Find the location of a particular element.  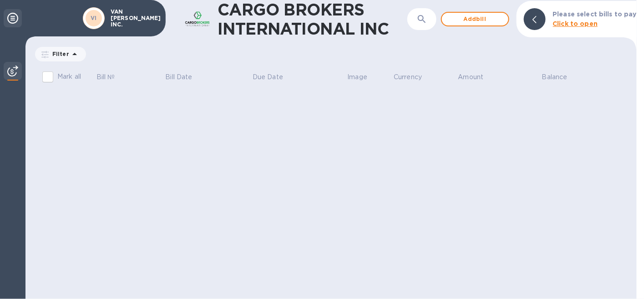

span: Balance is located at coordinates (560, 77).